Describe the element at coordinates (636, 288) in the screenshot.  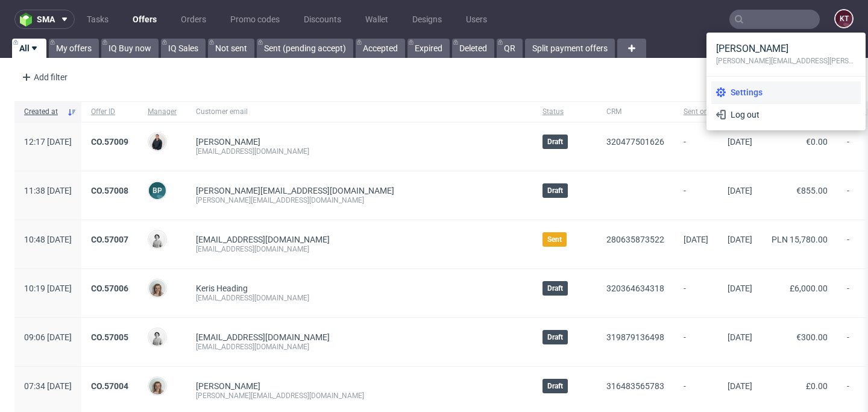
I see `a: 320364634318` at that location.